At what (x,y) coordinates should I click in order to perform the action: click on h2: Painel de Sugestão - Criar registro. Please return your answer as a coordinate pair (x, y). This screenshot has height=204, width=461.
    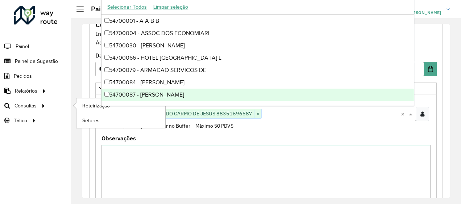
    Looking at the image, I should click on (139, 9).